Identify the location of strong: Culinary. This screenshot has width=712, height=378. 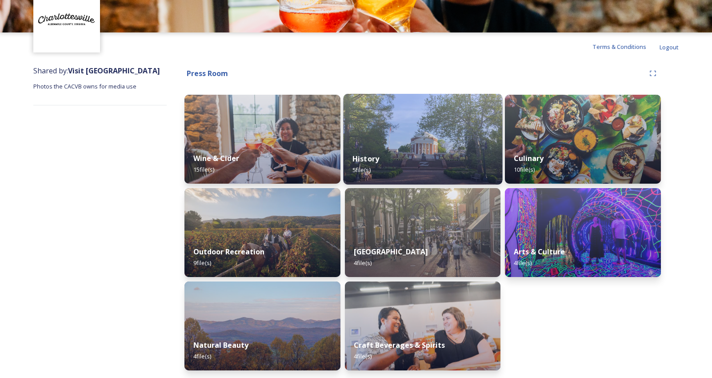
(529, 158).